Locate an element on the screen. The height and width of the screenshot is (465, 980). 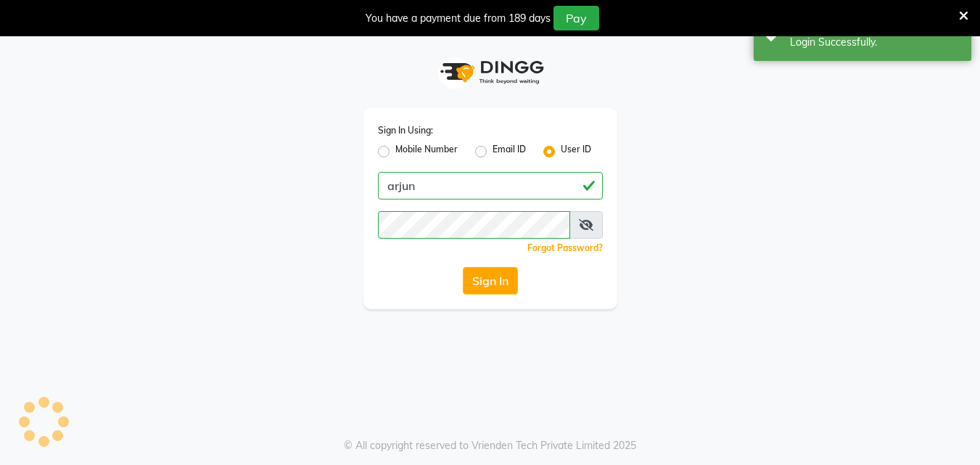
div: Login Successfully. is located at coordinates (875, 42).